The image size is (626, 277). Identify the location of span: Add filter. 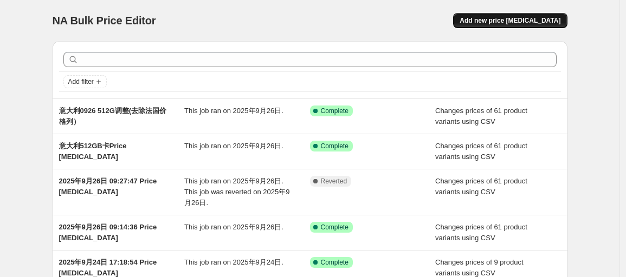
(81, 82).